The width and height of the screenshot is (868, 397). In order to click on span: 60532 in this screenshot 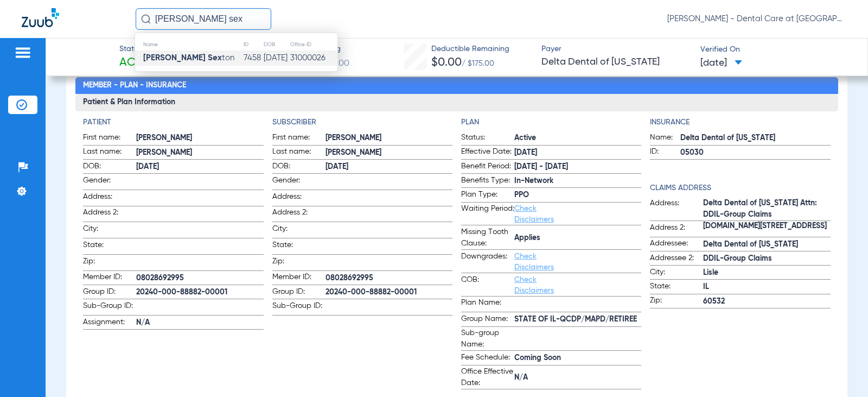, I will do `click(766, 301)`.